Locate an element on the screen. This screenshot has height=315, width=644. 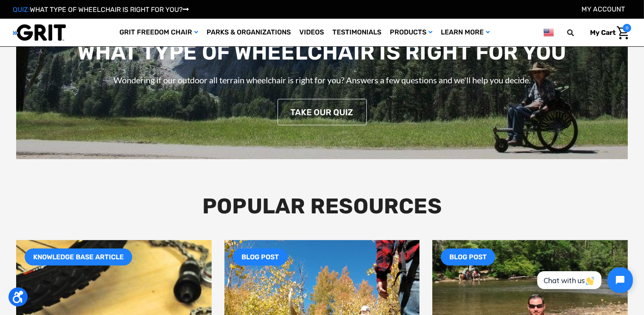
span: QUIZ: is located at coordinates (21, 9).